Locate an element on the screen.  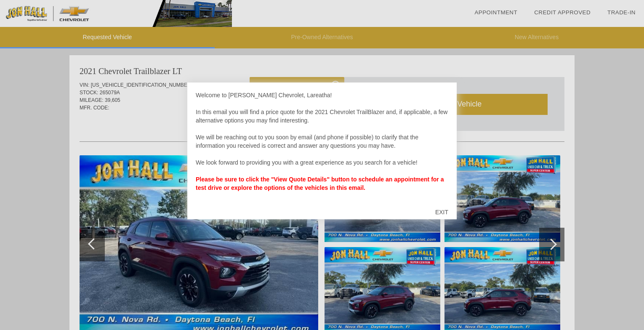
div: EXIT is located at coordinates (442, 212).